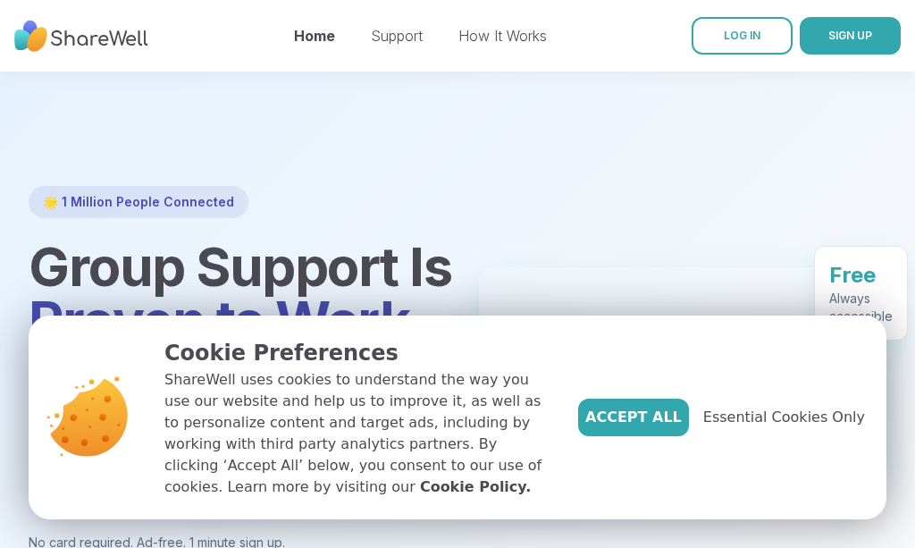 The height and width of the screenshot is (548, 915). Describe the element at coordinates (850, 35) in the screenshot. I see `span: SIGN UP` at that location.